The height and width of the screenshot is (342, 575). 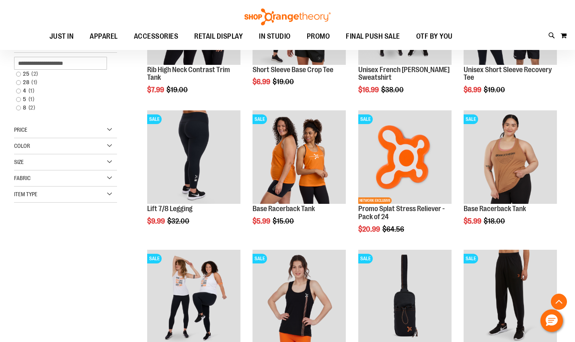 I want to click on a: PROMO, so click(x=319, y=37).